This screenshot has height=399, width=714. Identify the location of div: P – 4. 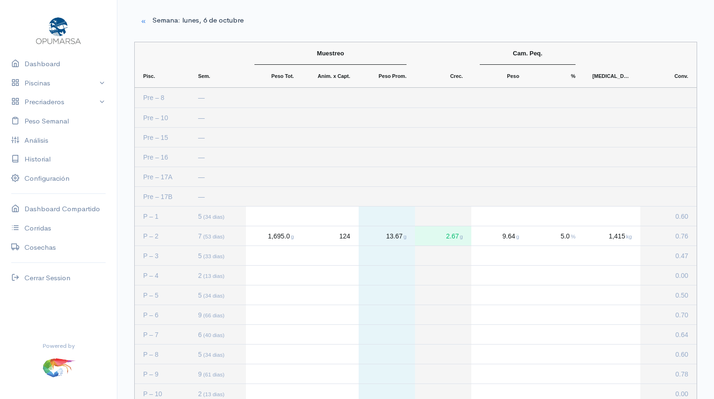
(162, 275).